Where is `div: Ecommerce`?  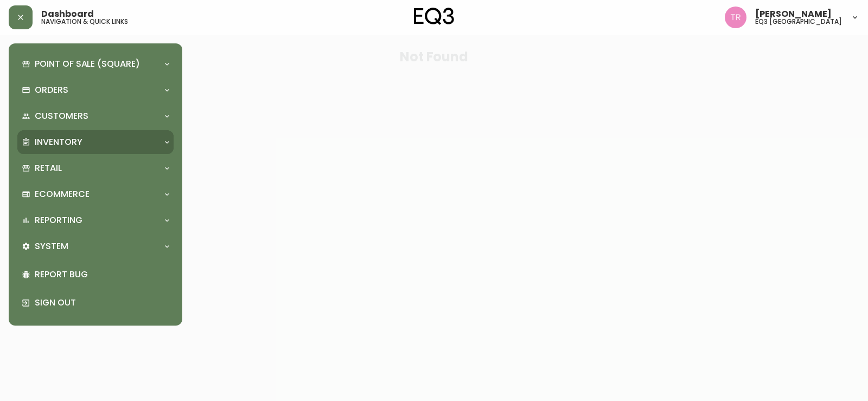 div: Ecommerce is located at coordinates (96, 194).